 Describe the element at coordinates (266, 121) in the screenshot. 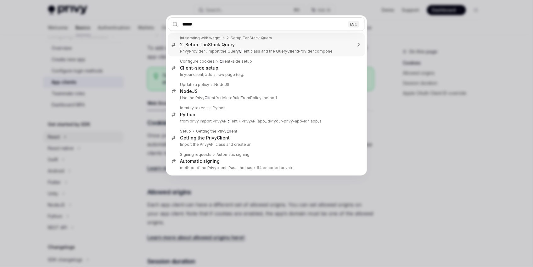

I see `p: from privy import PrivyAPI ent = PrivyAPI(app_id="your-privy-app-id", app_s` at that location.